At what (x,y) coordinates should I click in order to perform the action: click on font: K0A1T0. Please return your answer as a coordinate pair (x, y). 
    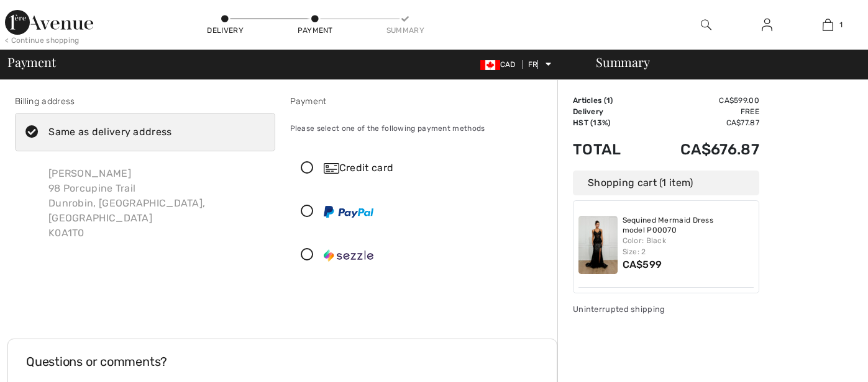
    Looking at the image, I should click on (67, 233).